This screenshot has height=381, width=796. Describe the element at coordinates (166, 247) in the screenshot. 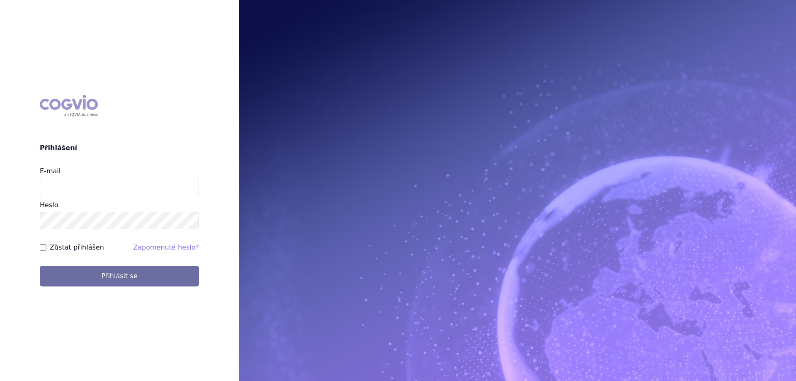

I see `a: Zapomenuté heslo?` at that location.